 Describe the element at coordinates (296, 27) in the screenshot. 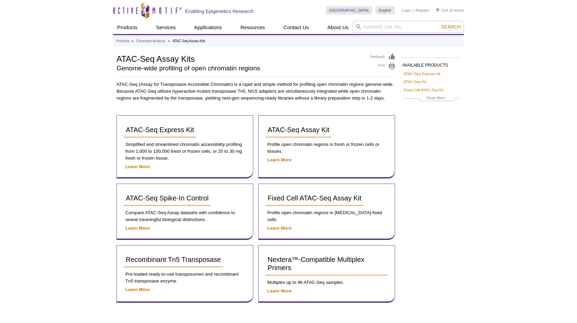

I see `a: Contact Us` at that location.